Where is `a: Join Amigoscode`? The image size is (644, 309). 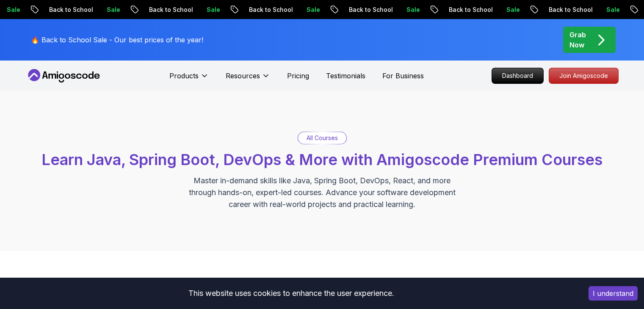 a: Join Amigoscode is located at coordinates (584, 76).